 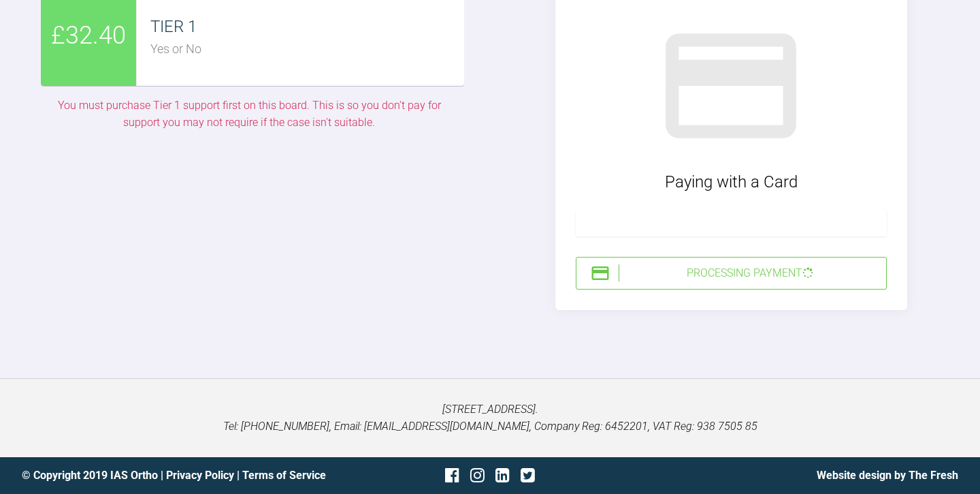 I want to click on img: stripeIcon.ae7d7783.svg, so click(x=600, y=273).